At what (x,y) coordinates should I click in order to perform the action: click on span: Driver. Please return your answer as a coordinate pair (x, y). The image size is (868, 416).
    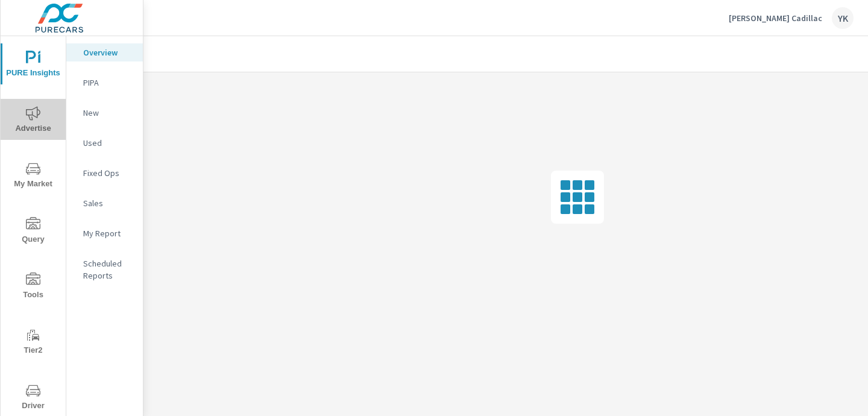
    Looking at the image, I should click on (33, 398).